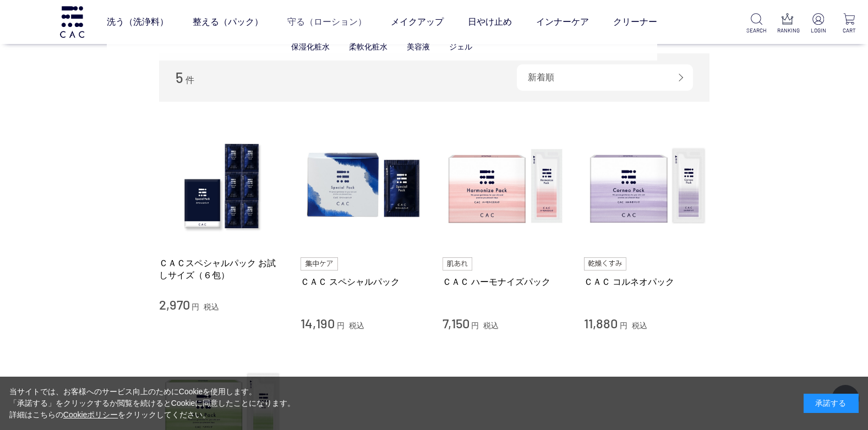  Describe the element at coordinates (222, 186) in the screenshot. I see `img: ＣＡＣスペシャルパック お試しサイズ（６包）` at that location.